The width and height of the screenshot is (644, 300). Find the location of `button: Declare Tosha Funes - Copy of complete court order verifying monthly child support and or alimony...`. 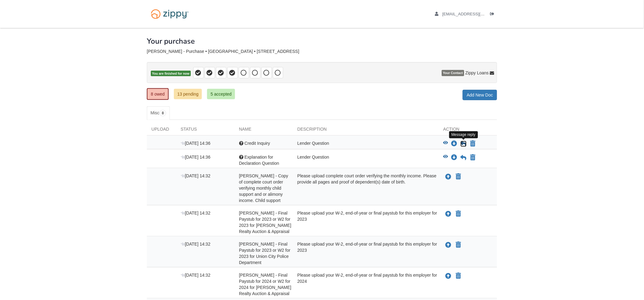

button: Declare Tosha Funes - Copy of complete court order verifying monthly child support and or alimony... is located at coordinates (459, 177).